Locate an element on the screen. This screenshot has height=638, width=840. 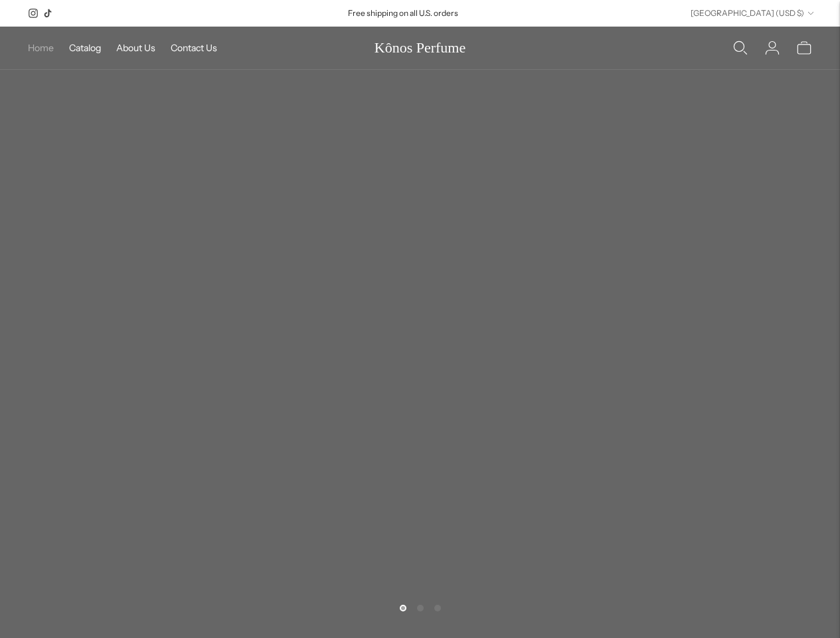
a: Open quick search is located at coordinates (741, 48).